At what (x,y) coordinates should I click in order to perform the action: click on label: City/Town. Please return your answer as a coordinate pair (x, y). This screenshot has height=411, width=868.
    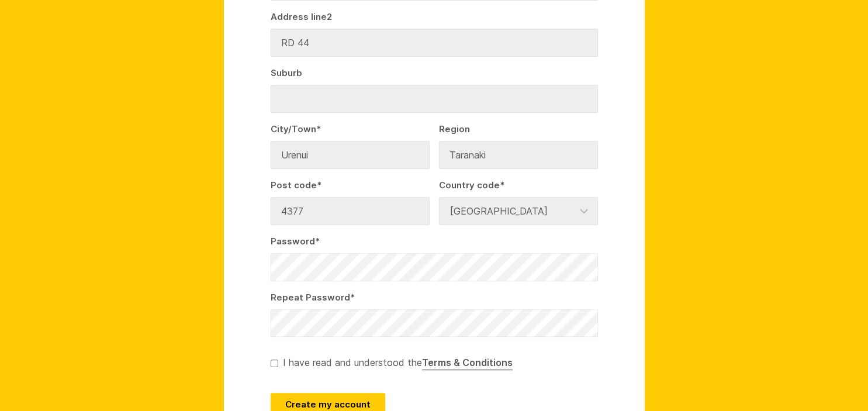
    Looking at the image, I should click on (351, 129).